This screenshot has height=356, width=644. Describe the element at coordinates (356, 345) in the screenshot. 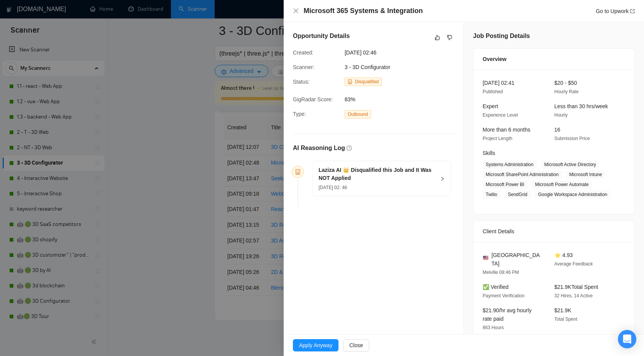

I see `span: Close` at that location.